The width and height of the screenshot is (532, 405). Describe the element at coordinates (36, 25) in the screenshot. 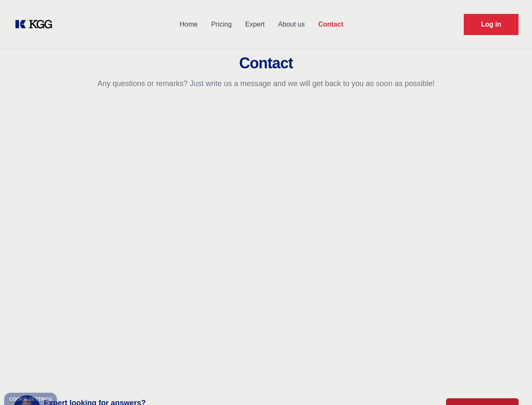

I see `a: KOL Knowledge Platform: Talk to Key External Experts (KEE)` at that location.